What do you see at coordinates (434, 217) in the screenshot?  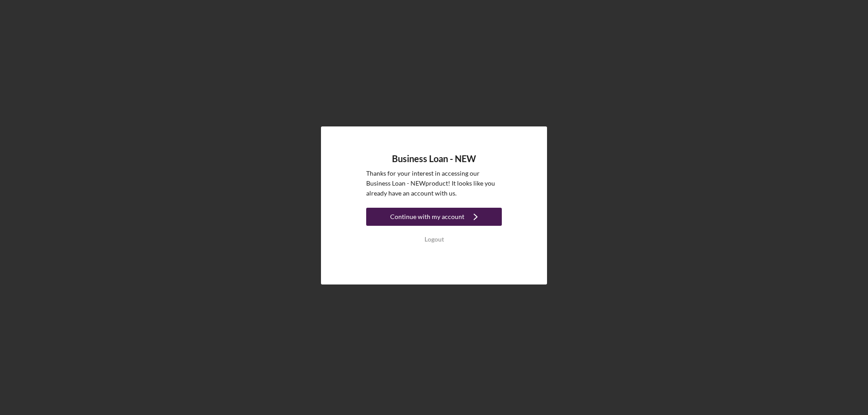 I see `button: Continue with my account` at bounding box center [434, 217].